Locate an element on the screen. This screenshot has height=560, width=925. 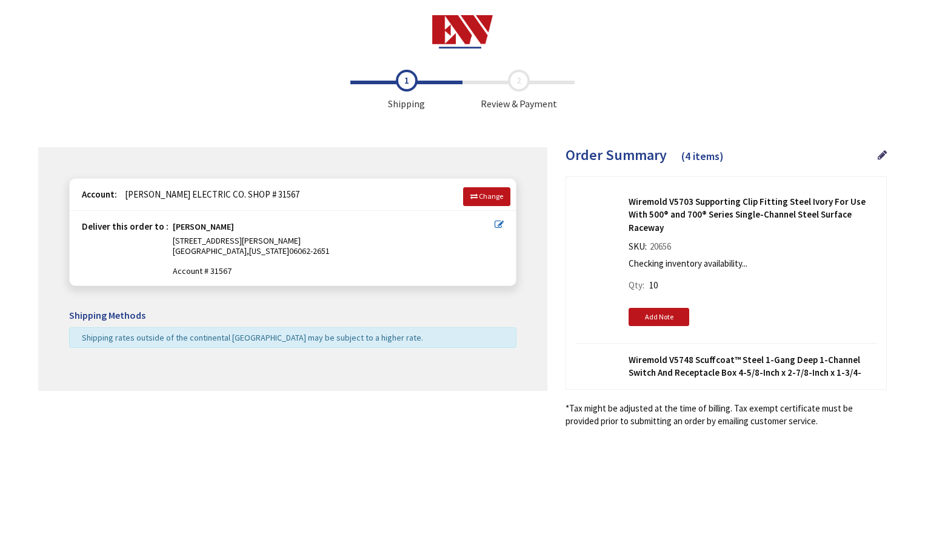
strong: Account: is located at coordinates (100, 194).